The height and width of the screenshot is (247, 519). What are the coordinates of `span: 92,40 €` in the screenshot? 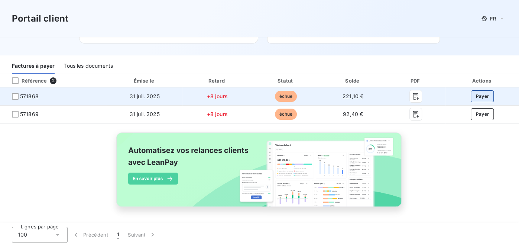 It's located at (353, 114).